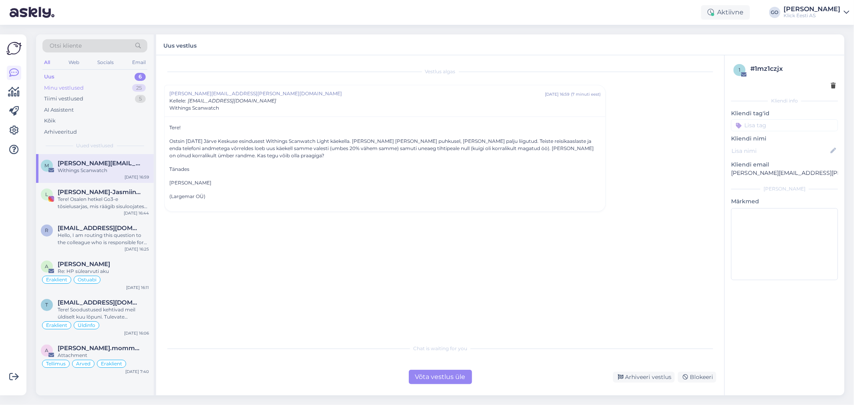 Image resolution: width=854 pixels, height=405 pixels. What do you see at coordinates (385, 128) in the screenshot?
I see `p: Tere!` at bounding box center [385, 128].